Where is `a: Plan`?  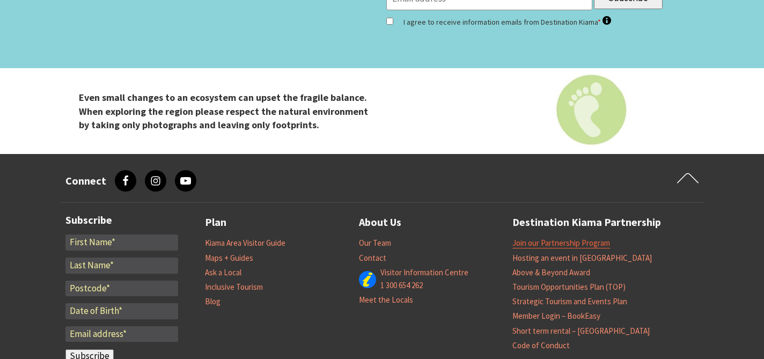
a: Plan is located at coordinates (216, 222).